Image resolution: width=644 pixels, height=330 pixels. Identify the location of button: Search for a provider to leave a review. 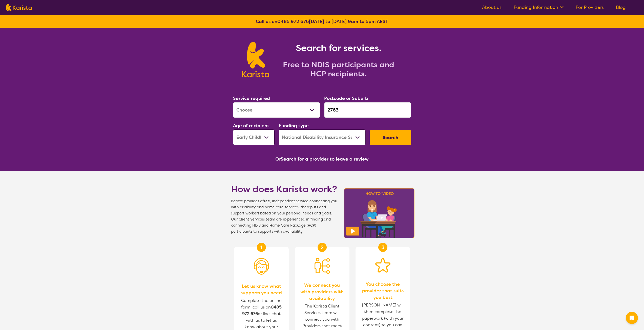
(325, 159).